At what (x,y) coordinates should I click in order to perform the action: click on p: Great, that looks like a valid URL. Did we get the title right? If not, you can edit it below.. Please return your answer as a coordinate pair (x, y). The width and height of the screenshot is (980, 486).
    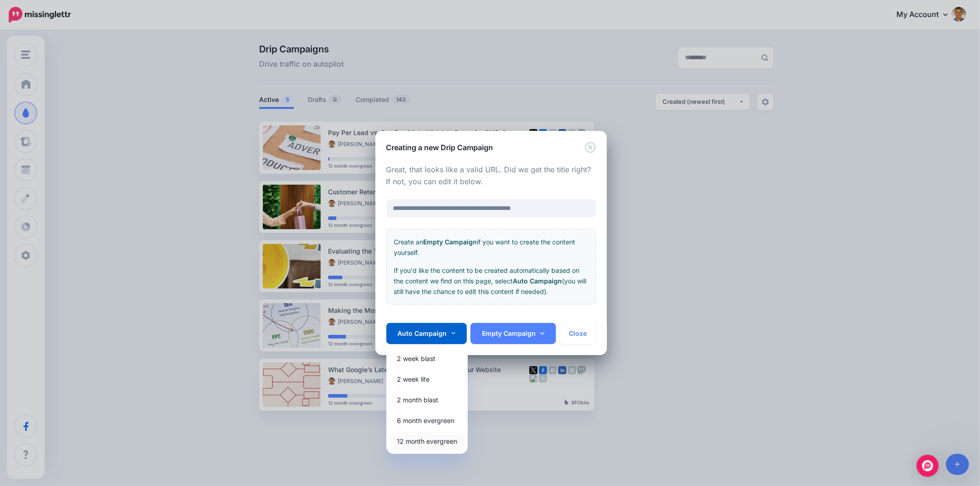
    Looking at the image, I should click on (491, 176).